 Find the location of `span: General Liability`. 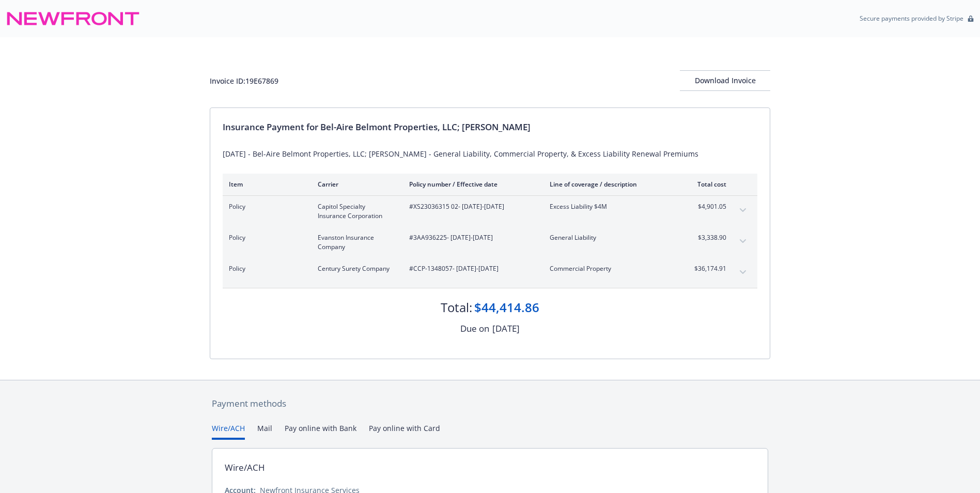

span: General Liability is located at coordinates (610, 238).